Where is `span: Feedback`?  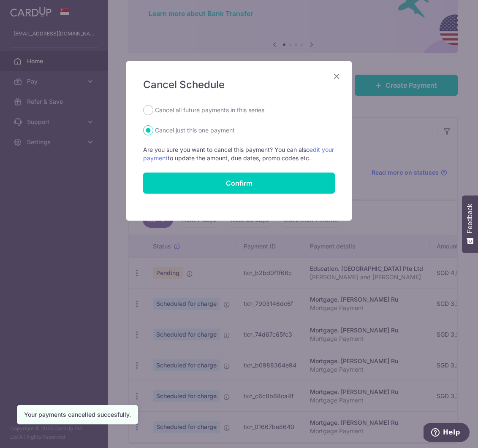 span: Feedback is located at coordinates (470, 219).